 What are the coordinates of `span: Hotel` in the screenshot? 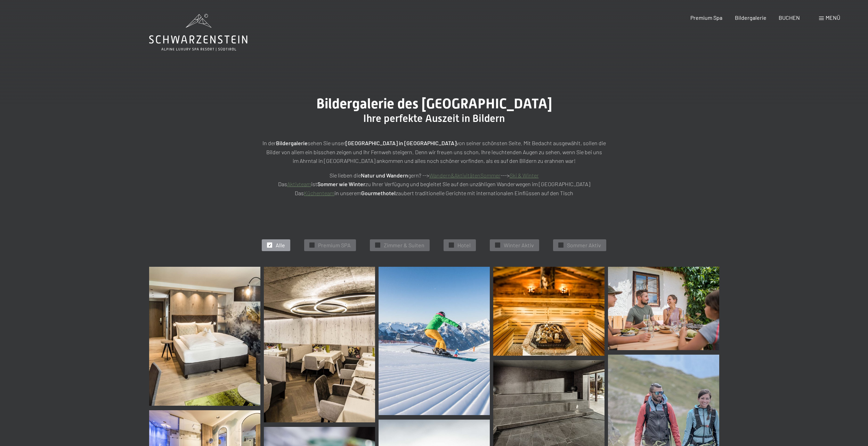 It's located at (464, 245).